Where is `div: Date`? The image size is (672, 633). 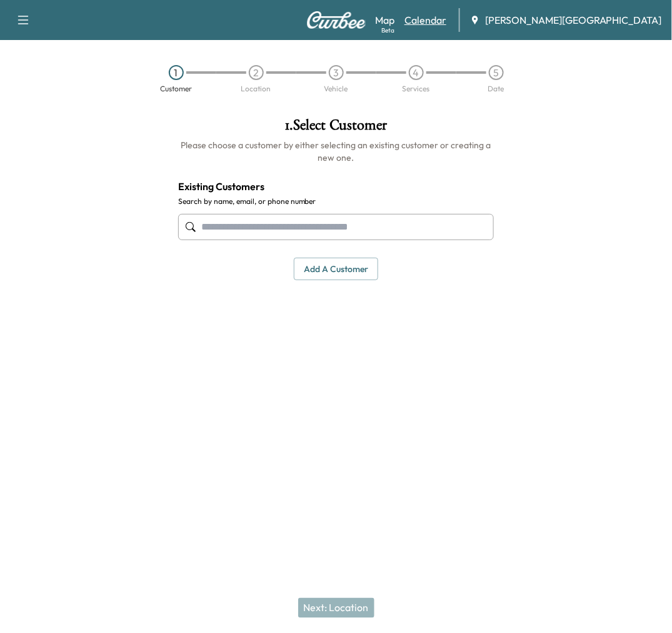
div: Date is located at coordinates (496, 89).